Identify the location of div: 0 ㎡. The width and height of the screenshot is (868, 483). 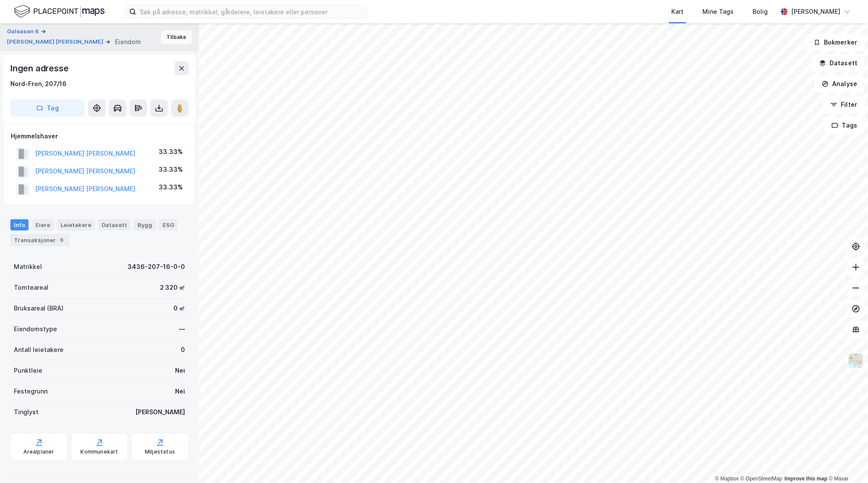
(179, 308).